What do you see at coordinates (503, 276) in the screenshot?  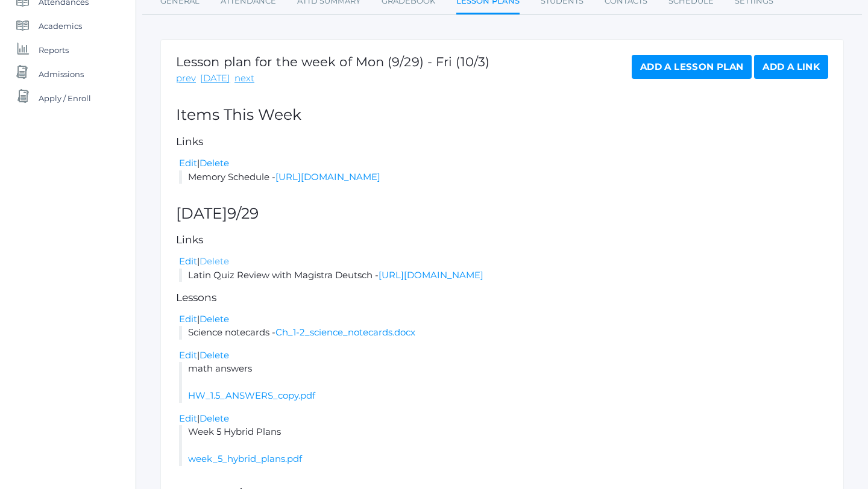 I see `li: Latin Quiz Review with Magistra Deutsch -` at bounding box center [503, 276].